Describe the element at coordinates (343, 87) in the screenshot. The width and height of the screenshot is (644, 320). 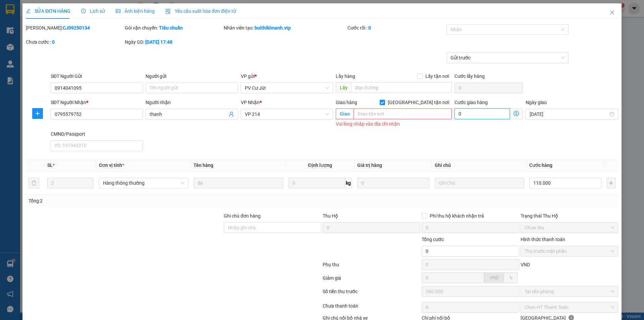
I see `span: Lấy` at that location.